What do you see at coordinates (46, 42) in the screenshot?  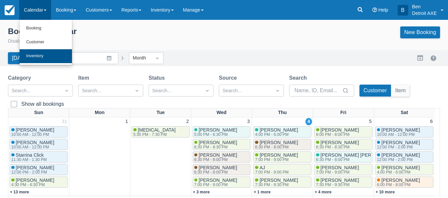 I see `a: Customer` at bounding box center [46, 42].